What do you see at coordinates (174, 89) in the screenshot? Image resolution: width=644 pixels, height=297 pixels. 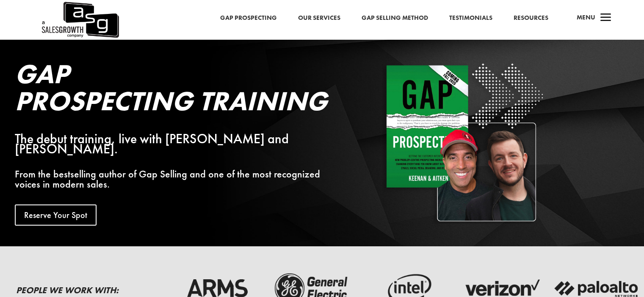 I see `h2: Gap Prospecting Training` at bounding box center [174, 89].